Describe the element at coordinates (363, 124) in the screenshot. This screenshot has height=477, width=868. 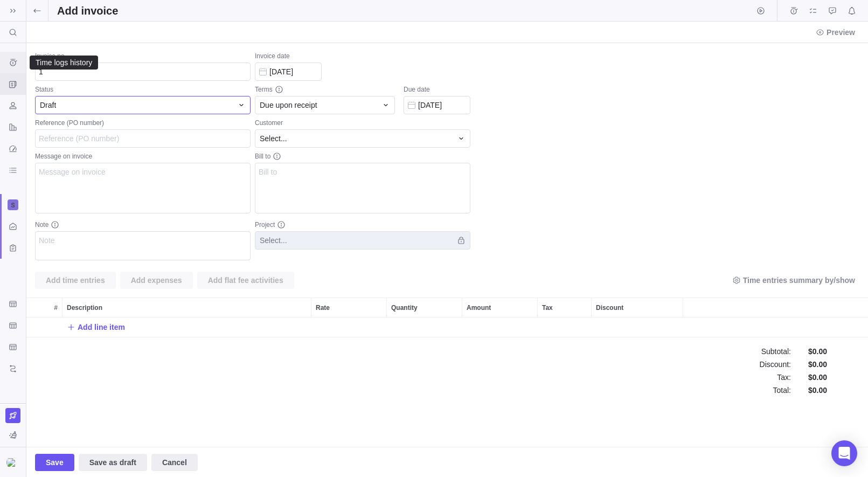
I see `div: Customer` at that location.